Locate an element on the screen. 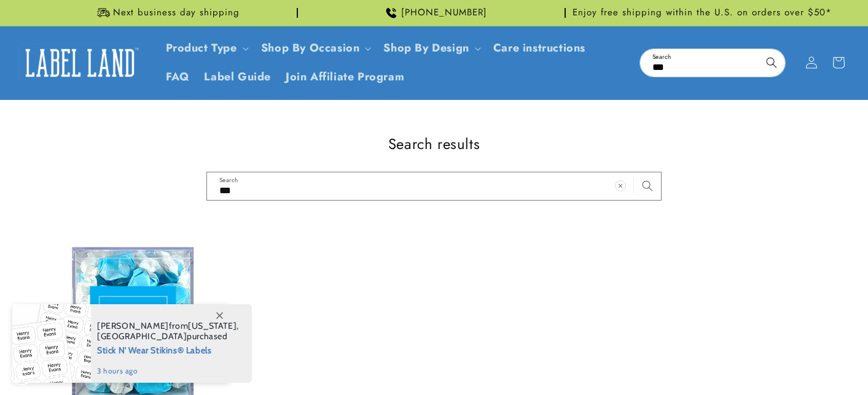  span: Care instructions is located at coordinates (539, 48).